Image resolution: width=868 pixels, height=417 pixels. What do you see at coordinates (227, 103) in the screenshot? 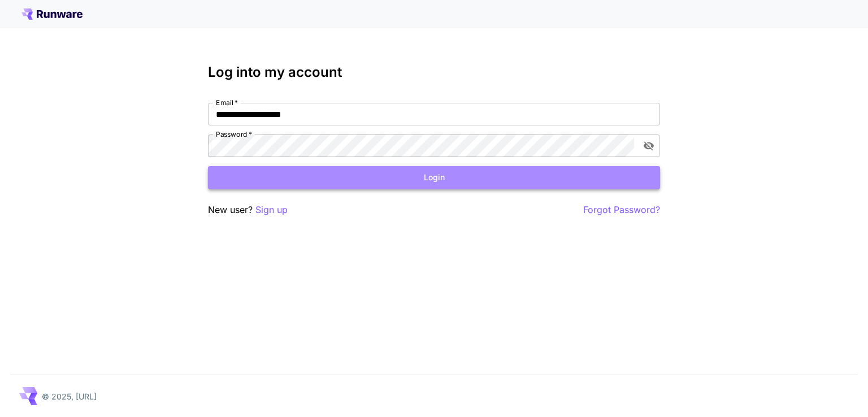
I see `label: Email` at bounding box center [227, 103].